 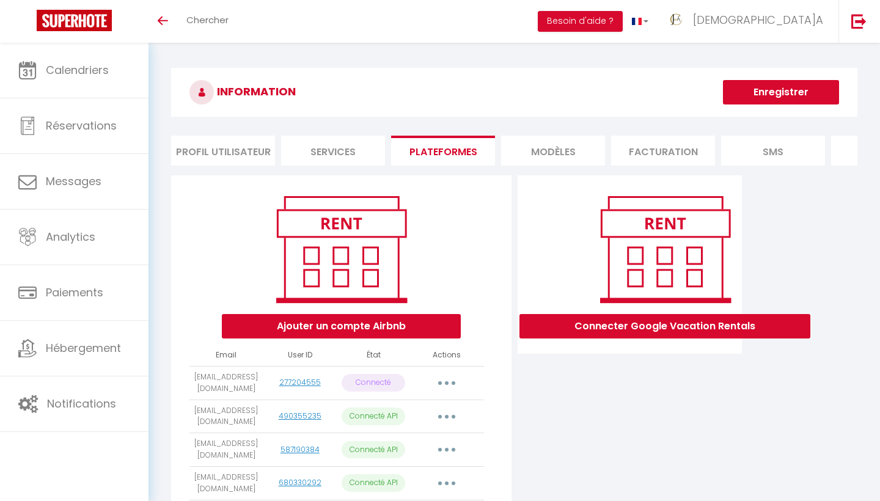 I want to click on span: Paiements, so click(x=75, y=292).